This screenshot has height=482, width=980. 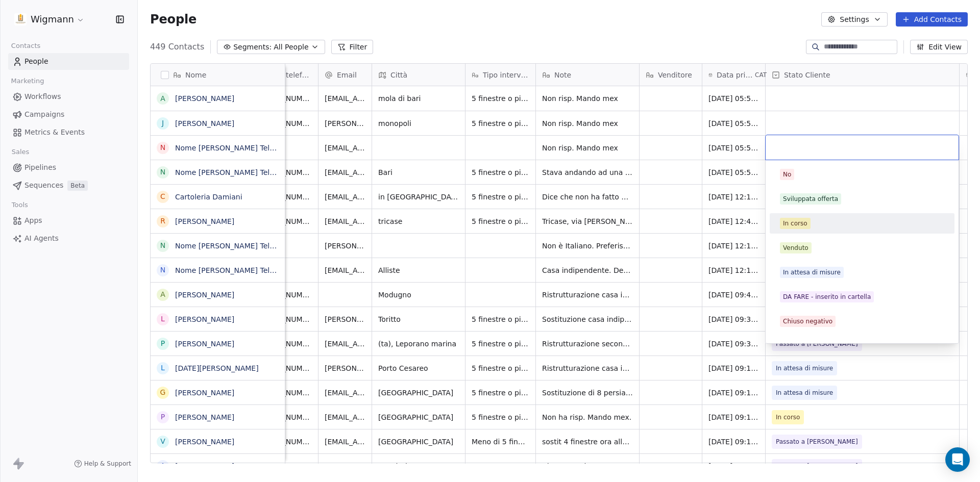 What do you see at coordinates (795, 248) in the screenshot?
I see `div: Venduto` at bounding box center [795, 248].